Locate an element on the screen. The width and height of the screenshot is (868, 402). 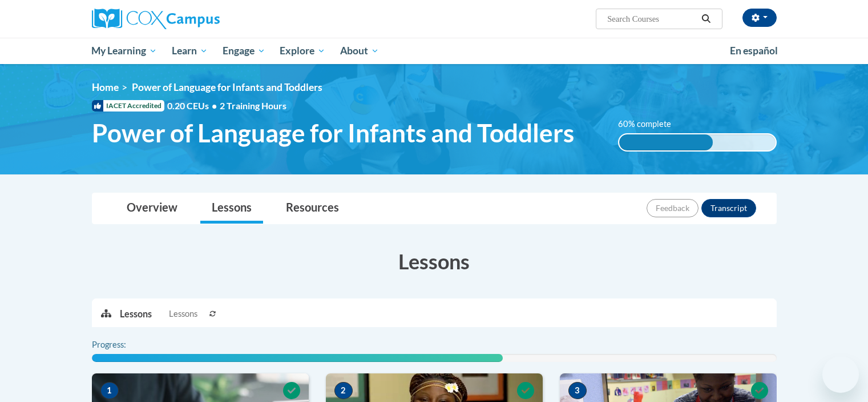
h3: Lessons is located at coordinates (434, 261).